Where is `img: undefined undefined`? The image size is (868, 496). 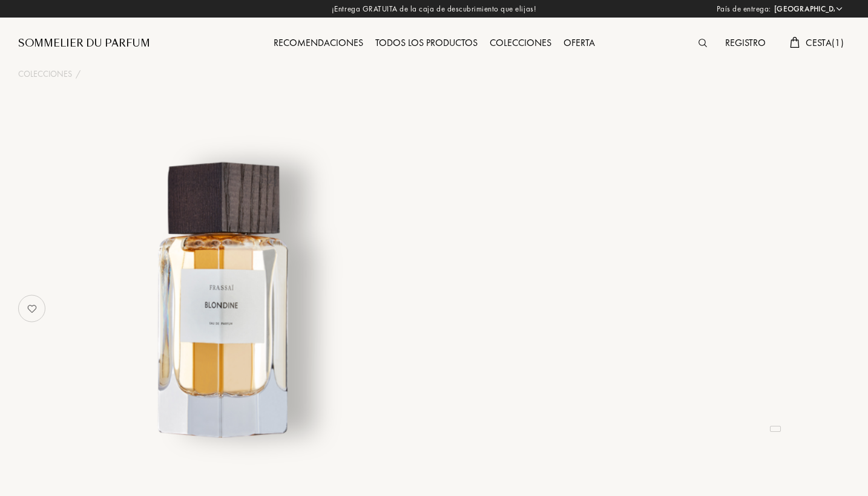 img: undefined undefined is located at coordinates (226, 303).